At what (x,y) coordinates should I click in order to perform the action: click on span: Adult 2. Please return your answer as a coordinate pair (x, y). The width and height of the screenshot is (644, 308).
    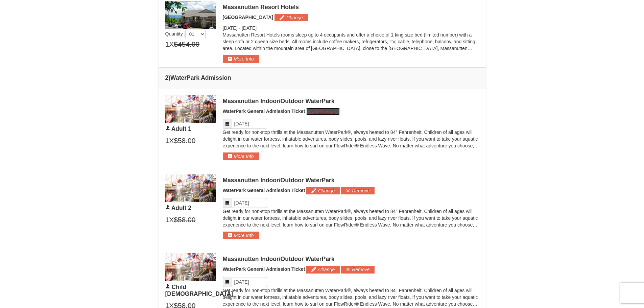
    Looking at the image, I should click on (181, 208).